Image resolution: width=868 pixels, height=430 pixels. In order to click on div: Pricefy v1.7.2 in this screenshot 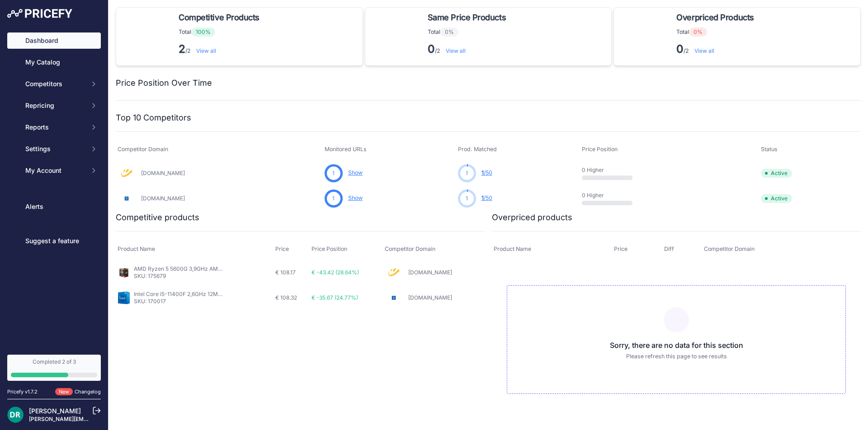, I will do `click(22, 392)`.